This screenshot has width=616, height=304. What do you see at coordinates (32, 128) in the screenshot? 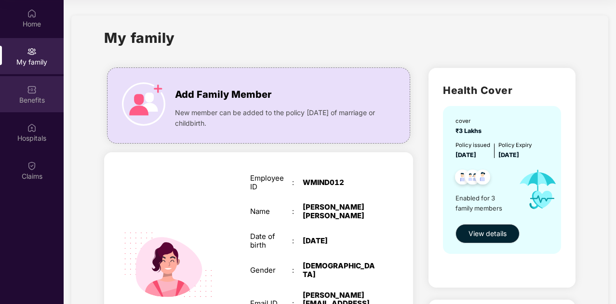
I see `img: svg+xml;base64,PHN2ZyBpZD0iSG9zcGl0YWxzIiB4bWxucz0iaHR0cDovL3d3dy53My5vcmcvMjAwMC9zdmciIHdpZHRoPS...` at bounding box center [32, 128].